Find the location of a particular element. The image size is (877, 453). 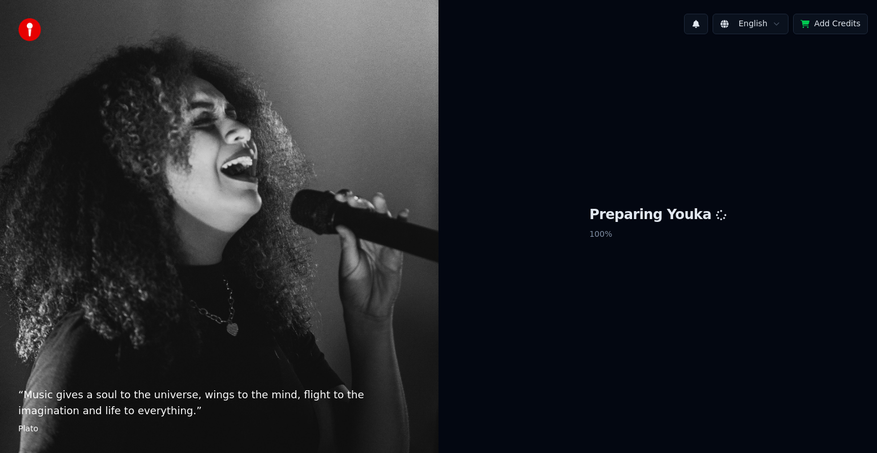

img: youka is located at coordinates (30, 30).